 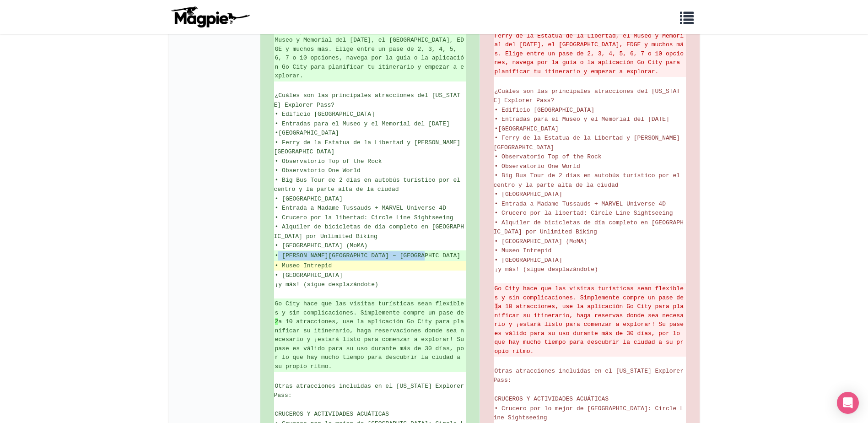 What do you see at coordinates (848, 403) in the screenshot?
I see `div: Abra Intercom Messenger` at bounding box center [848, 403].